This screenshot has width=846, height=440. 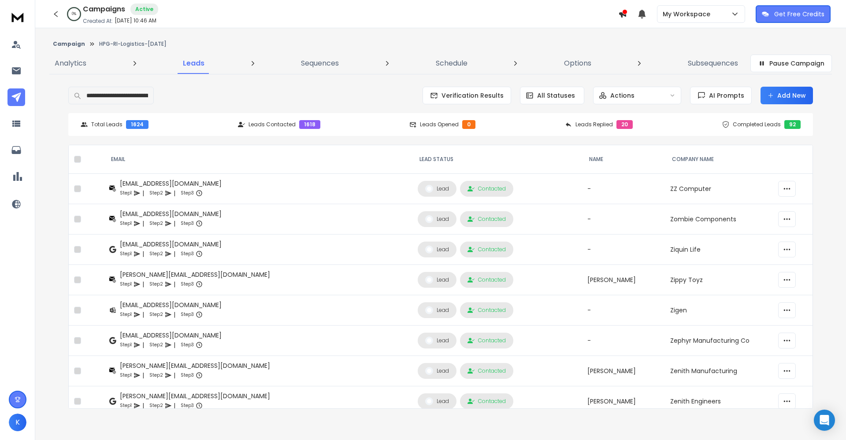 What do you see at coordinates (69, 44) in the screenshot?
I see `button: Campaign` at bounding box center [69, 44].